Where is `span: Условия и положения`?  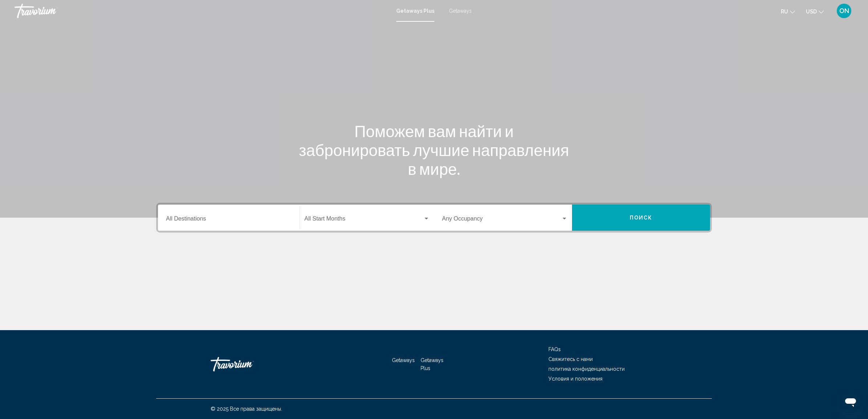
span: Условия и положения is located at coordinates (575, 379).